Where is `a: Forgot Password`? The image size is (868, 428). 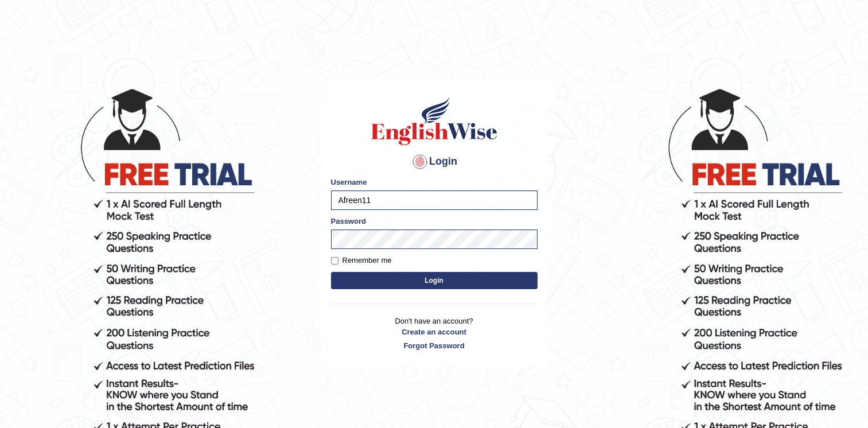 a: Forgot Password is located at coordinates (434, 346).